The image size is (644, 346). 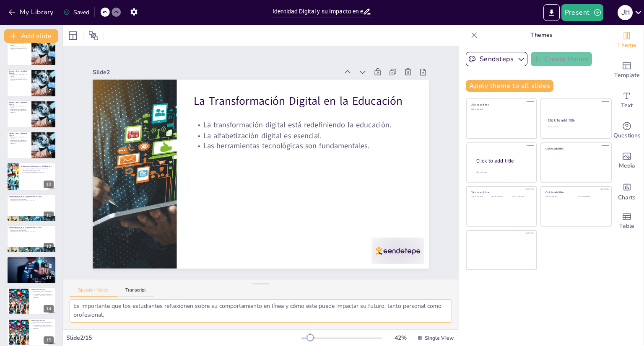 I want to click on div: Slide 2, so click(x=215, y=72).